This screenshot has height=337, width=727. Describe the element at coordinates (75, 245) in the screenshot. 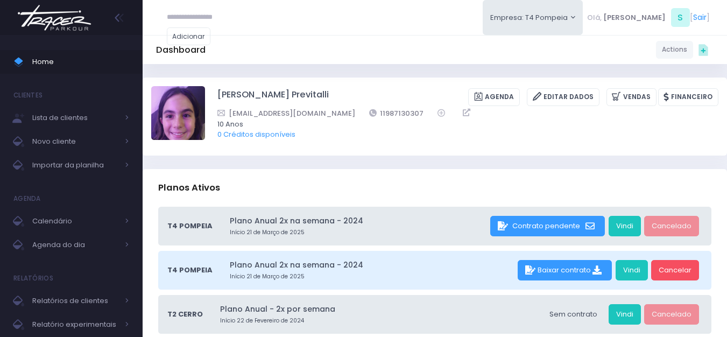

I see `span: Agenda do dia` at that location.